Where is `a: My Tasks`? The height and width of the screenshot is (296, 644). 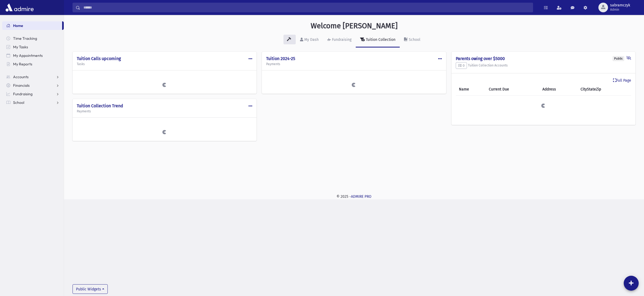
a: My Tasks is located at coordinates (33, 47).